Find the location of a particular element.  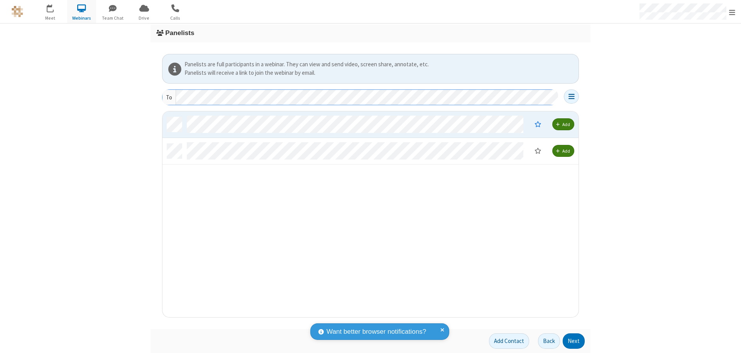

span: Team Chat is located at coordinates (113, 18).